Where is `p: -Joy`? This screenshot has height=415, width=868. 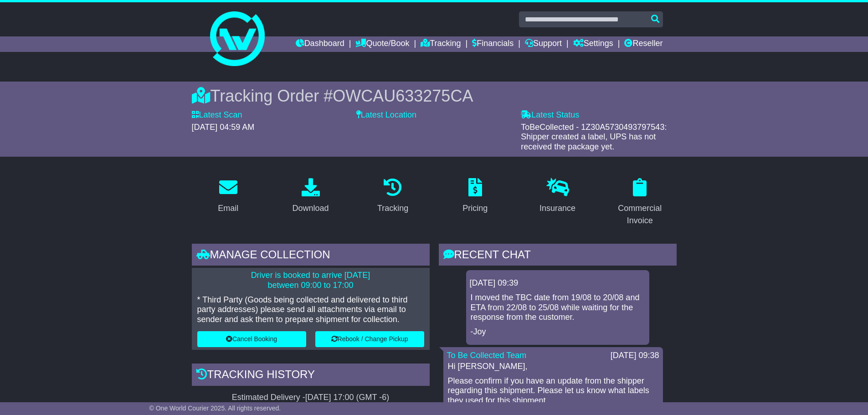 p: -Joy is located at coordinates (557, 332).